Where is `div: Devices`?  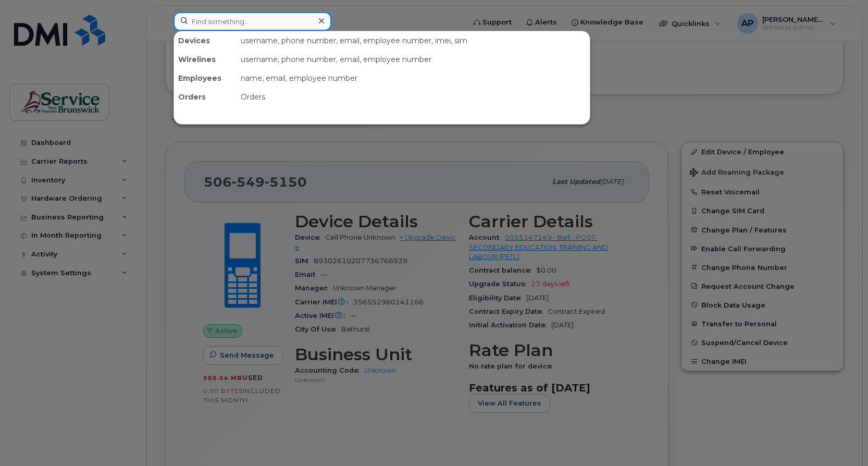
div: Devices is located at coordinates (205, 41).